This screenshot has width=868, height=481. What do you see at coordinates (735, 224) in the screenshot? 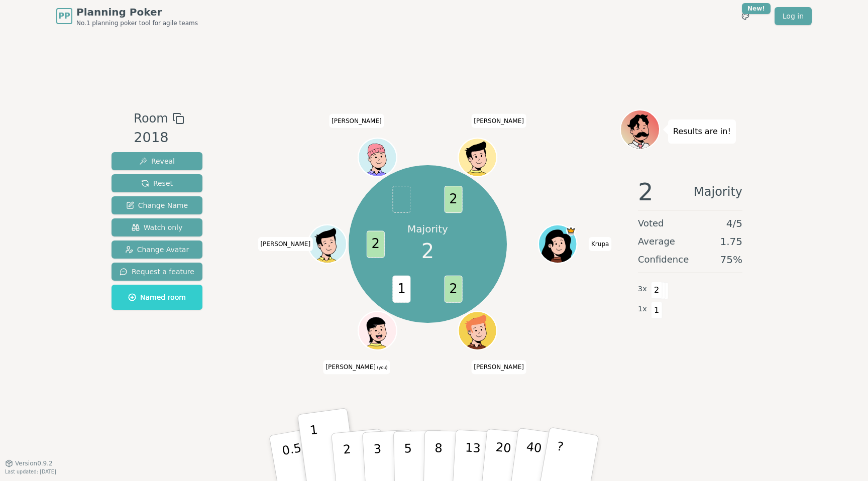
I see `span: 4 / 5` at bounding box center [735, 224].